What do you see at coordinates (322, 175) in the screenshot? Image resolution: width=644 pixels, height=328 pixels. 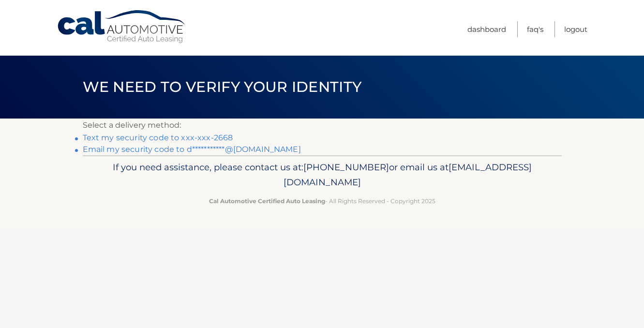 I see `p: If you need assistance, please contact us at: or email us at` at bounding box center [322, 175].